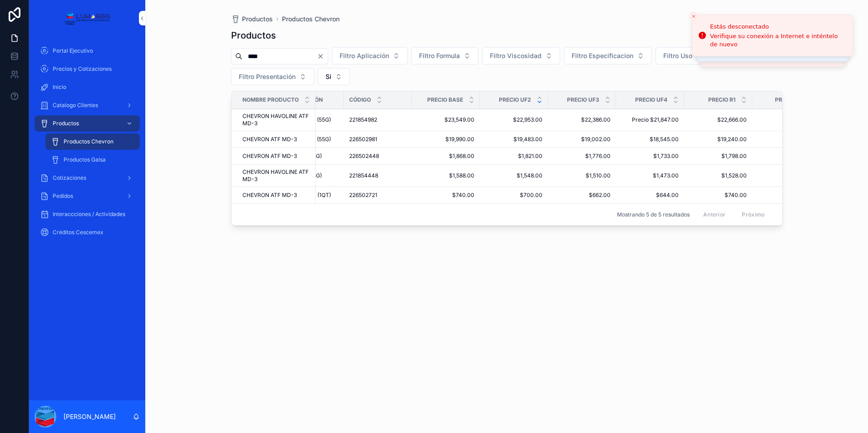 The height and width of the screenshot is (433, 868). Describe the element at coordinates (787, 139) in the screenshot. I see `a: $18,771.00` at that location.